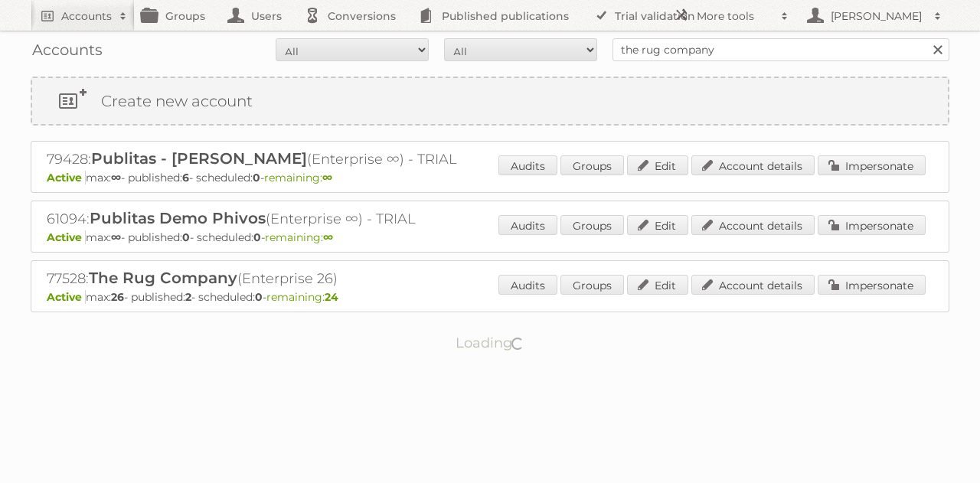 The height and width of the screenshot is (483, 980). What do you see at coordinates (177, 218) in the screenshot?
I see `span: Publitas Demo Phivos` at bounding box center [177, 218].